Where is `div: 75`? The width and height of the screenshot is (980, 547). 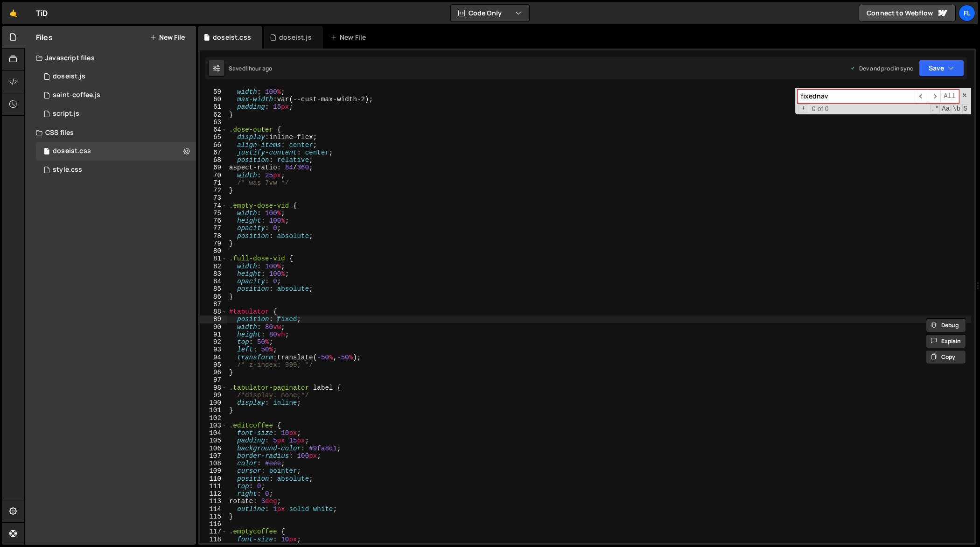 div: 75 is located at coordinates (213, 214).